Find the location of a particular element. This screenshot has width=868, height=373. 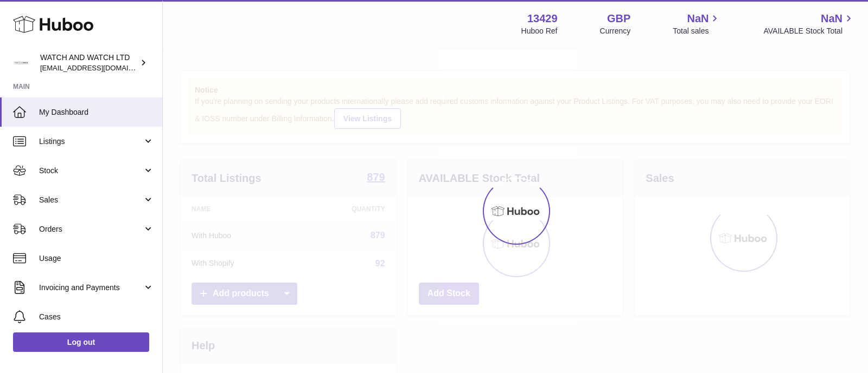

div: Currency is located at coordinates (615, 31).